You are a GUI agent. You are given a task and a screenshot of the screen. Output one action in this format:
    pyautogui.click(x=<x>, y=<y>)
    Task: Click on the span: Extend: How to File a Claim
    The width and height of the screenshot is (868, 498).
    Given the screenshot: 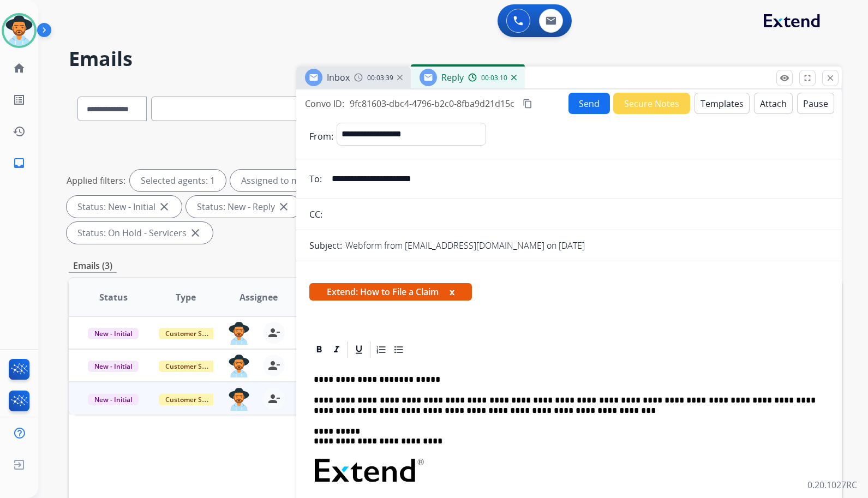 What is the action you would take?
    pyautogui.click(x=391, y=292)
    